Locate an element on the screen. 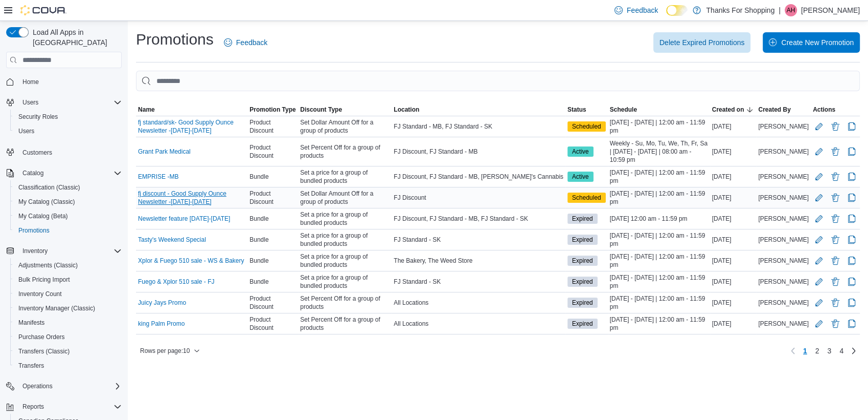 This screenshot has width=868, height=420. button: Rows per page:10 is located at coordinates (170, 351).